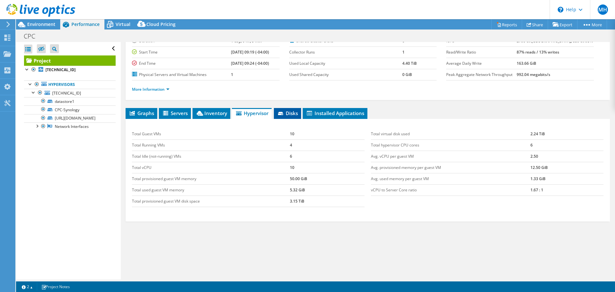 This screenshot has height=292, width=615. What do you see at coordinates (450, 145) in the screenshot?
I see `td: Total hypervisor CPU cores` at bounding box center [450, 145].